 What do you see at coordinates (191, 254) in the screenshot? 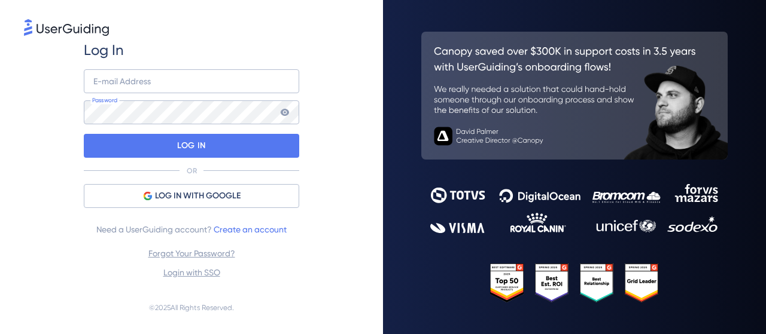
I see `a: Forgot Your Password?` at bounding box center [191, 254].